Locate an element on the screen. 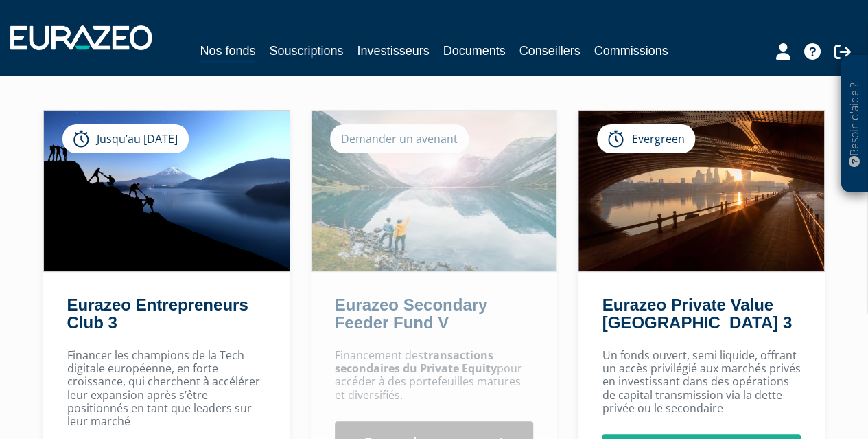 The height and width of the screenshot is (439, 868). a: Eurazeo Secondary Feeder Fund V is located at coordinates (411, 313).